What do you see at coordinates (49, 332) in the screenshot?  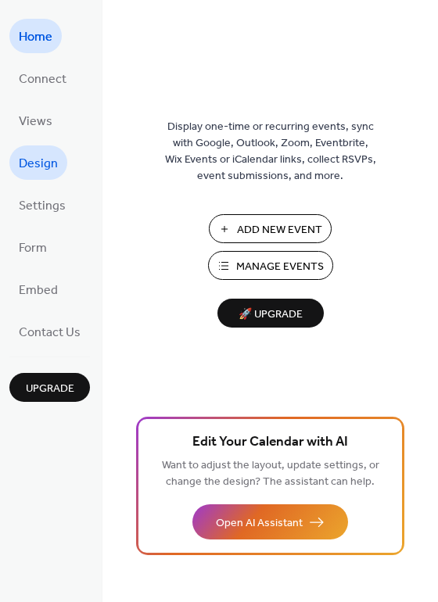 I see `a: Contact Us` at bounding box center [49, 332].